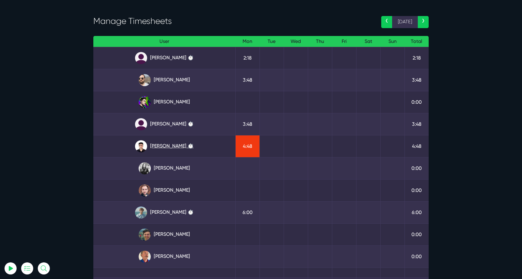  Describe the element at coordinates (145, 190) in the screenshot. I see `img: tfogtqcjwjterk6idyiu.jpg` at that location.